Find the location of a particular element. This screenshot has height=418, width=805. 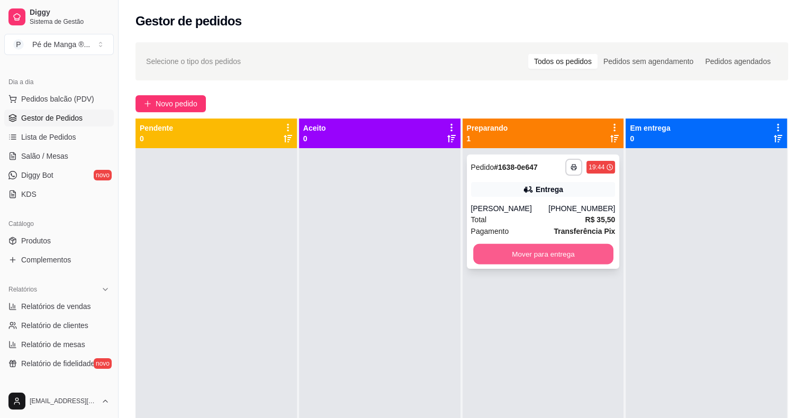

span: Produtos is located at coordinates (36, 241).